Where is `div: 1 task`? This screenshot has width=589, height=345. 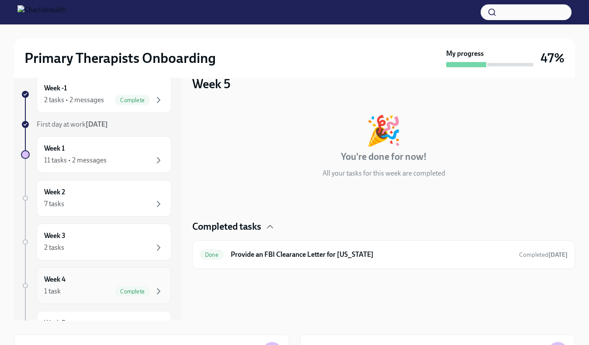 div: 1 task is located at coordinates (52, 291).